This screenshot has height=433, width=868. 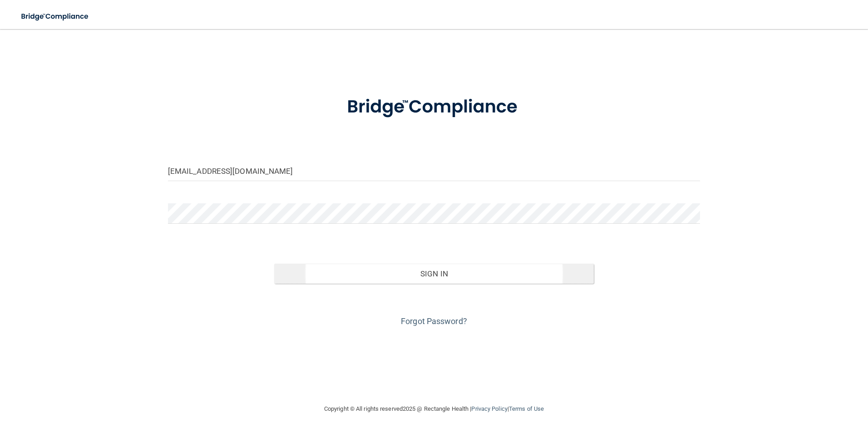 I want to click on div: Copyright © All rights reserved 2025 @ Rectangle Health | |, so click(x=434, y=409).